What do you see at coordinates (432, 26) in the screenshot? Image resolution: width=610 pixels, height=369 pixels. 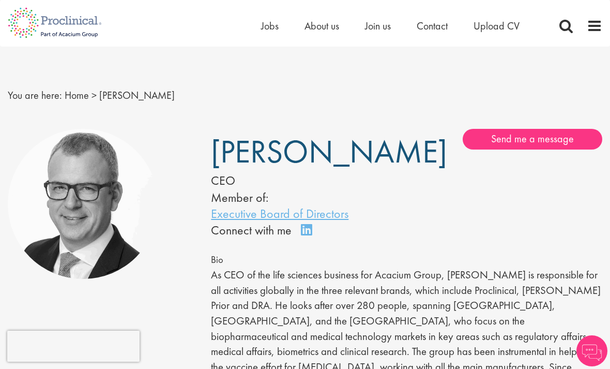 I see `span: Contact` at bounding box center [432, 26].